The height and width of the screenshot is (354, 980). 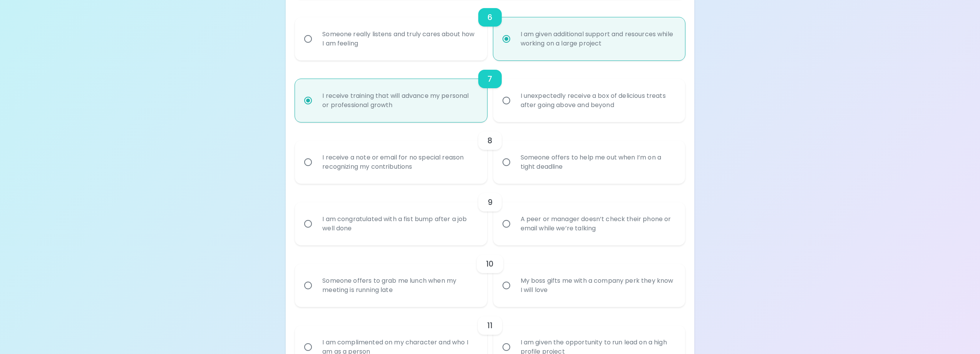 What do you see at coordinates (399, 39) in the screenshot?
I see `div: Someone really listens and truly cares about how I am feeling` at bounding box center [399, 39].